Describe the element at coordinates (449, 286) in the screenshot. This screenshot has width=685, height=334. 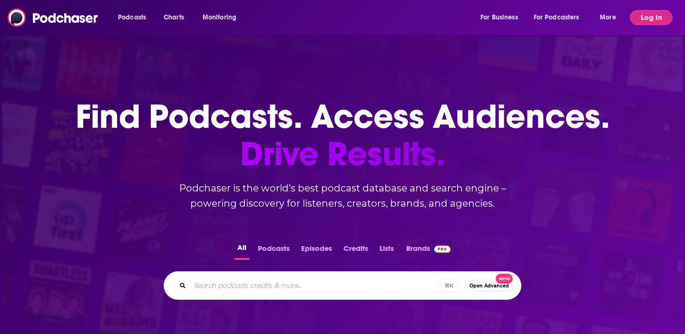
I see `span: ⌘ K` at that location.